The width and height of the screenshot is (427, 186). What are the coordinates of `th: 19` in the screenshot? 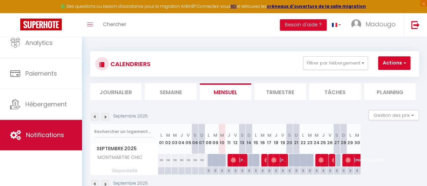 It's located at (283, 139).